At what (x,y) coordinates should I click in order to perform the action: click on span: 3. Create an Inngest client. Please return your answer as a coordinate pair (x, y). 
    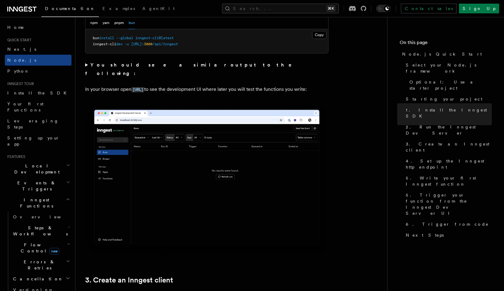
    Looking at the image, I should click on (448, 147).